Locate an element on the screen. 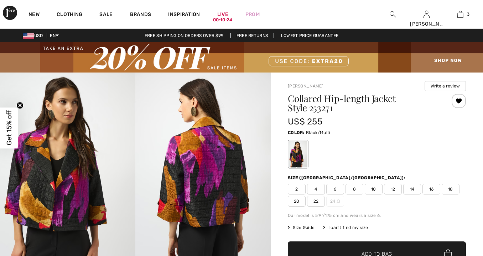 This screenshot has height=256, width=483. span: 3 is located at coordinates (468, 14).